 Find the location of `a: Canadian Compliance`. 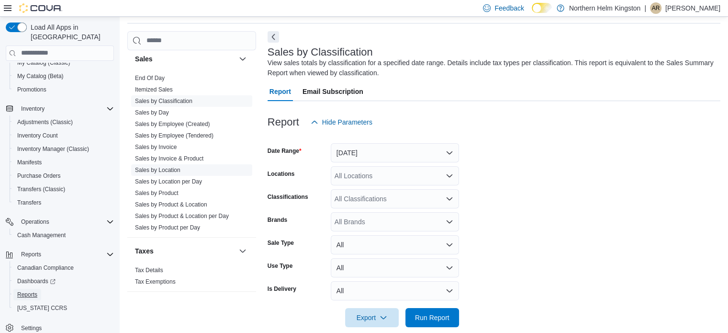

a: Canadian Compliance is located at coordinates (45, 268).